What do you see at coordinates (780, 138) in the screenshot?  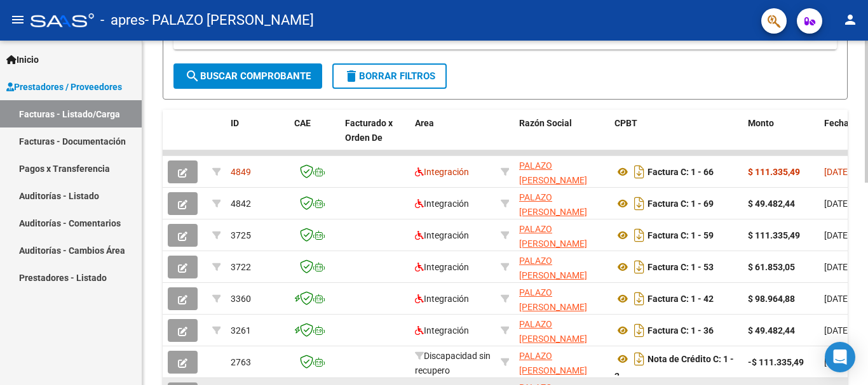 I see `datatable-header-cell: Monto` at bounding box center [780, 138].